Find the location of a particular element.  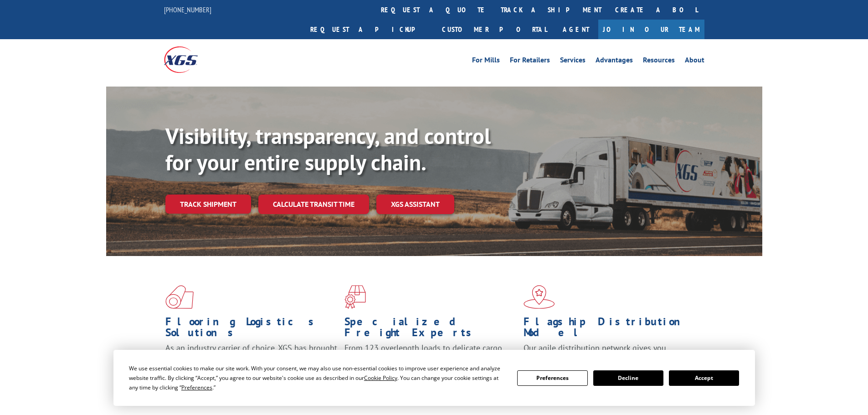

img: xgs-icon-focused-on-flooring-red is located at coordinates (355, 297).